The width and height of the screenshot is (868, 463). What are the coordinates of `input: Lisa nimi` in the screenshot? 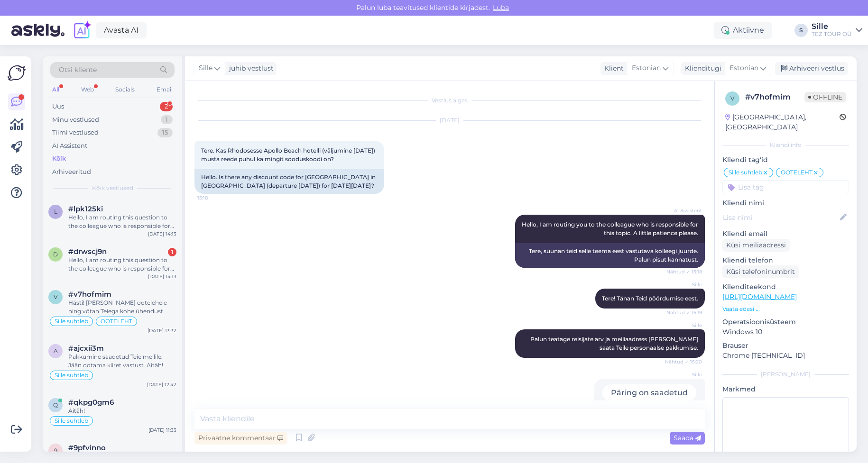 It's located at (780, 218).